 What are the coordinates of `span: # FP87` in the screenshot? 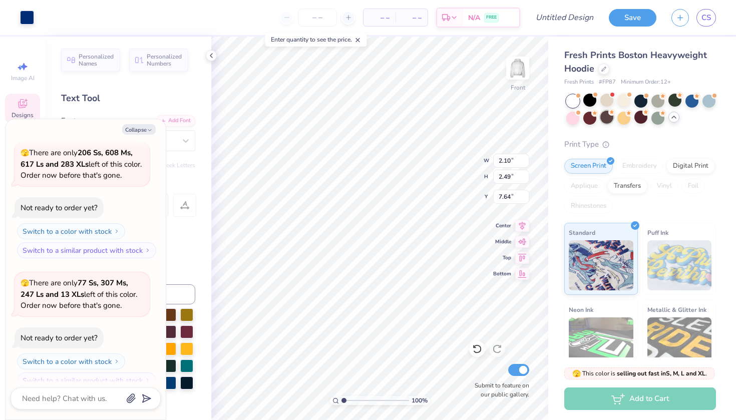 It's located at (607, 82).